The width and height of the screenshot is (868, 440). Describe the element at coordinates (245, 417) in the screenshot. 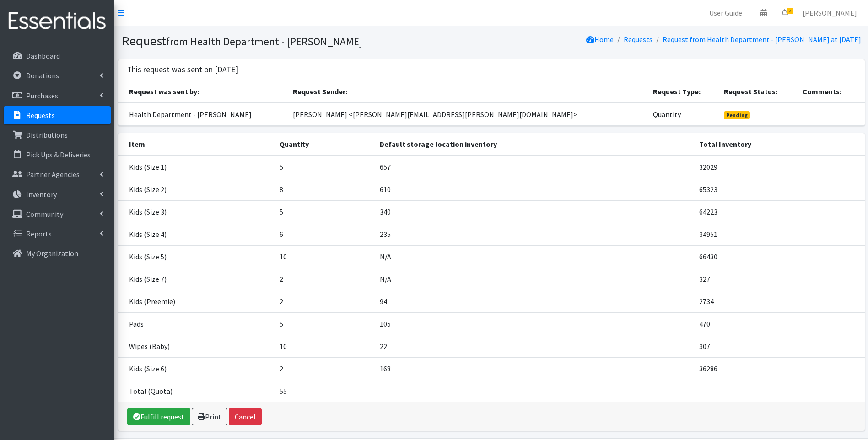

I see `button: Cancel` at that location.